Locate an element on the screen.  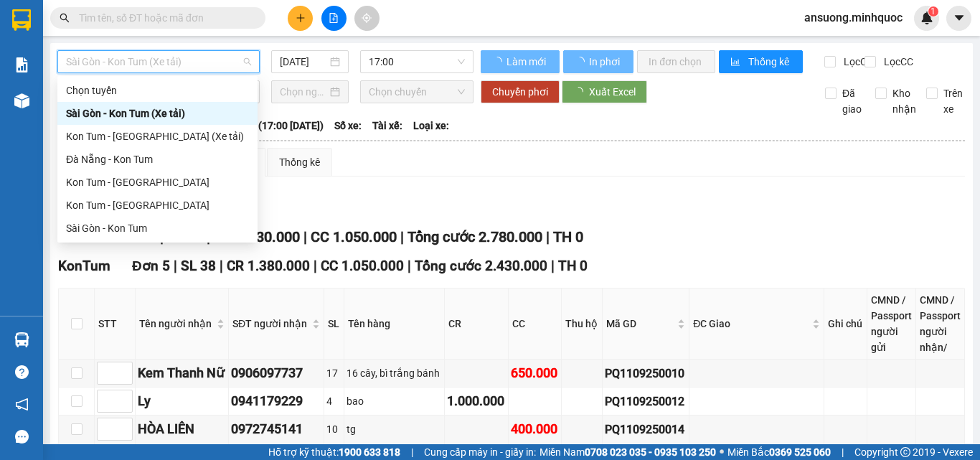
div: 0906097737 is located at coordinates (276, 373).